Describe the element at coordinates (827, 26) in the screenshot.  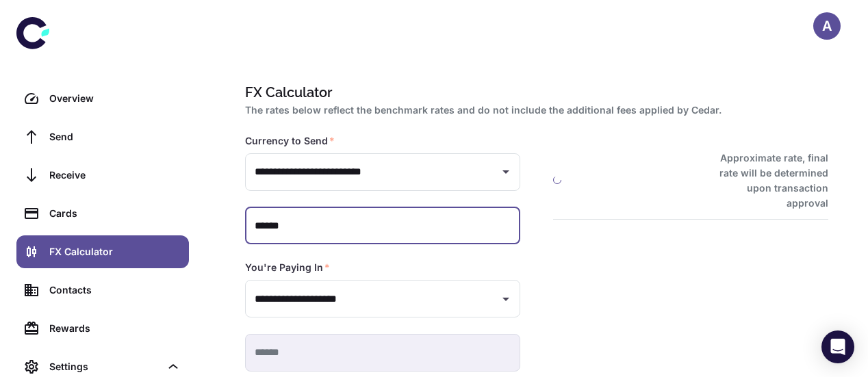
I see `button: A` at that location.